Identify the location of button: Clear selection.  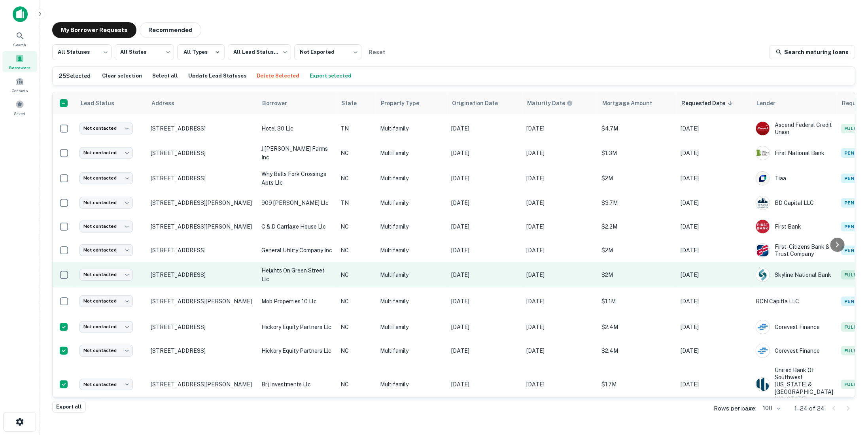
(122, 76).